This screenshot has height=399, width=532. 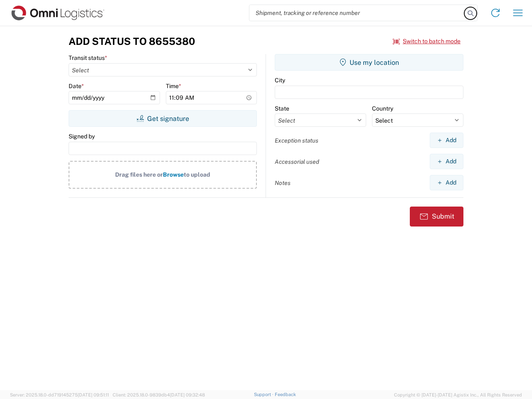 What do you see at coordinates (132, 41) in the screenshot?
I see `h3: Add Status to 8655380` at bounding box center [132, 41].